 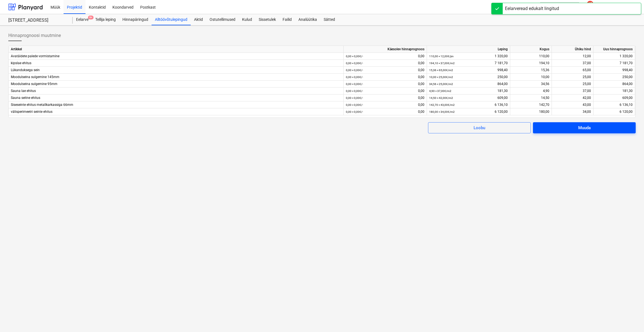 What do you see at coordinates (441, 84) in the screenshot?
I see `small: 34,56 × 25,00€ / m2` at bounding box center [441, 84].